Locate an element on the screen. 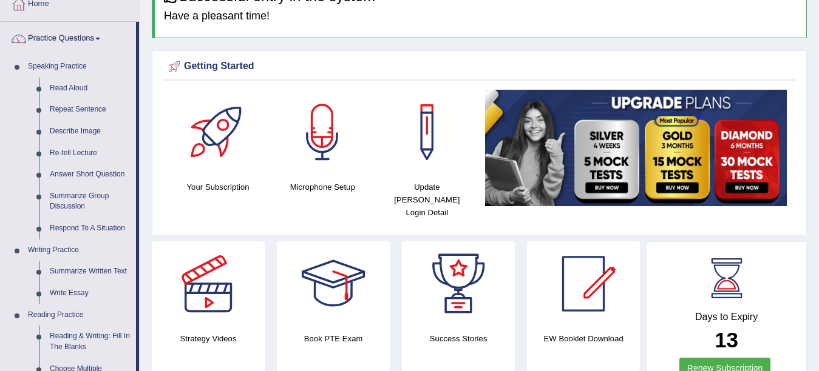  a: Speaking Practice is located at coordinates (79, 67).